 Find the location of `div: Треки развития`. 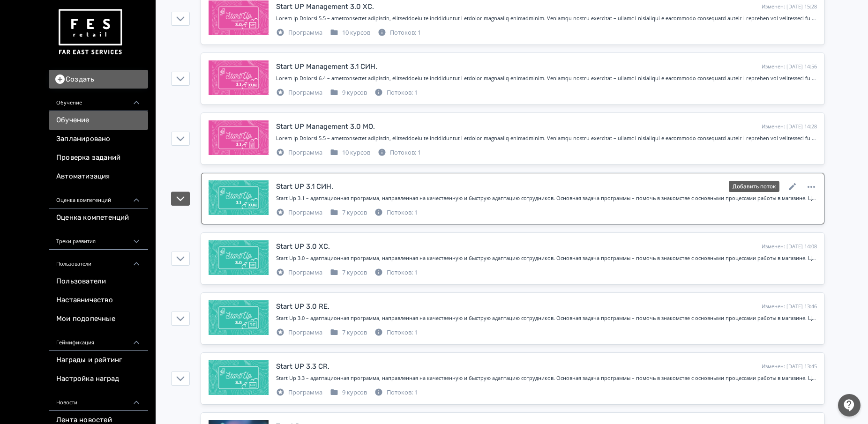

div: Треки развития is located at coordinates (99, 238).